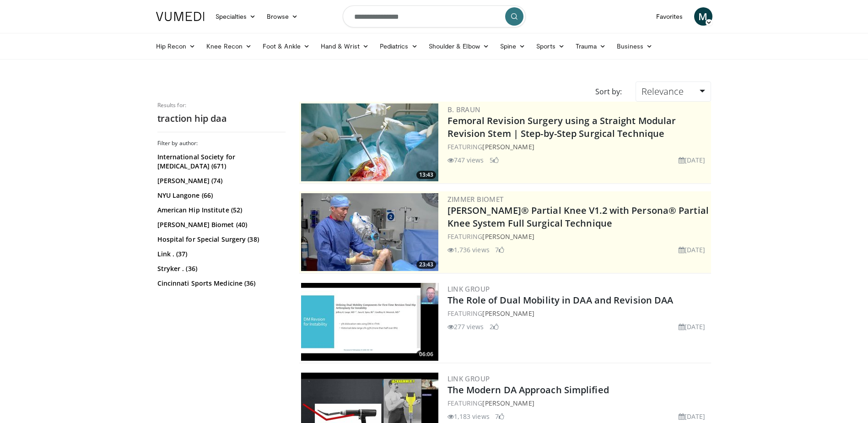 The image size is (868, 423). What do you see at coordinates (286, 46) in the screenshot?
I see `a: Foot & Ankle` at bounding box center [286, 46].